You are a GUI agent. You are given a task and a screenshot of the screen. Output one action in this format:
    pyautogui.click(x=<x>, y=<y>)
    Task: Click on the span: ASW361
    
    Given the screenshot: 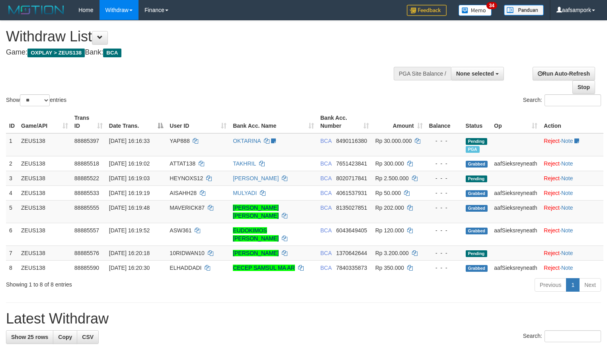 What is the action you would take?
    pyautogui.click(x=180, y=230)
    